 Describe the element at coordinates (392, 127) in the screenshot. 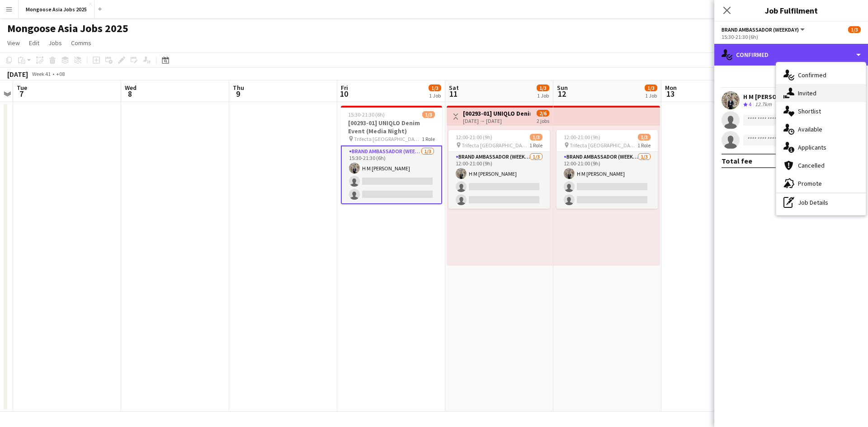

I see `h3: [00293-01] UNIQLO Denim Event (Media Night)` at that location.